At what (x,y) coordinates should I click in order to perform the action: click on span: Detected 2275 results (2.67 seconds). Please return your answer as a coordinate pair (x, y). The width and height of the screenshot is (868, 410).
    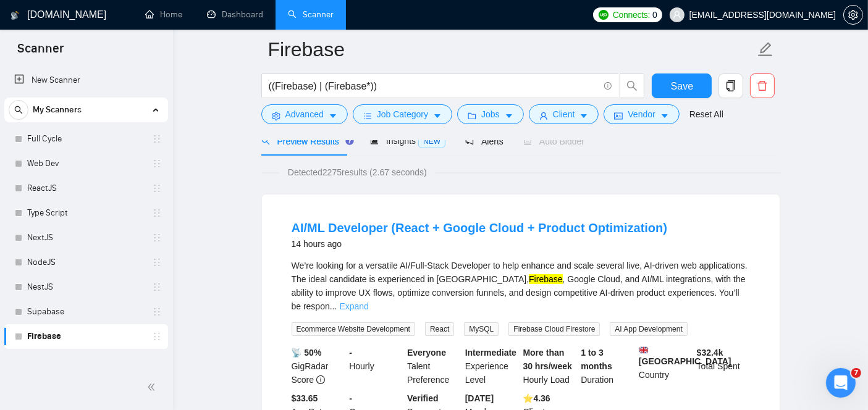
    Looking at the image, I should click on (357, 172).